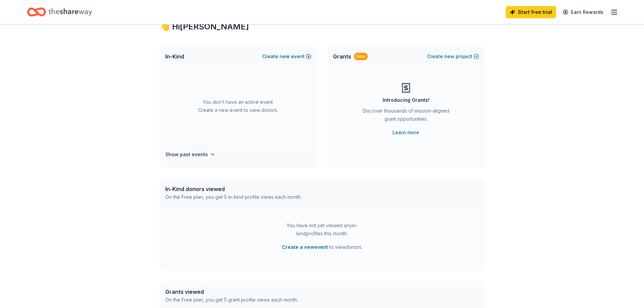  What do you see at coordinates (361, 57) in the screenshot?
I see `div: New` at bounding box center [361, 57].